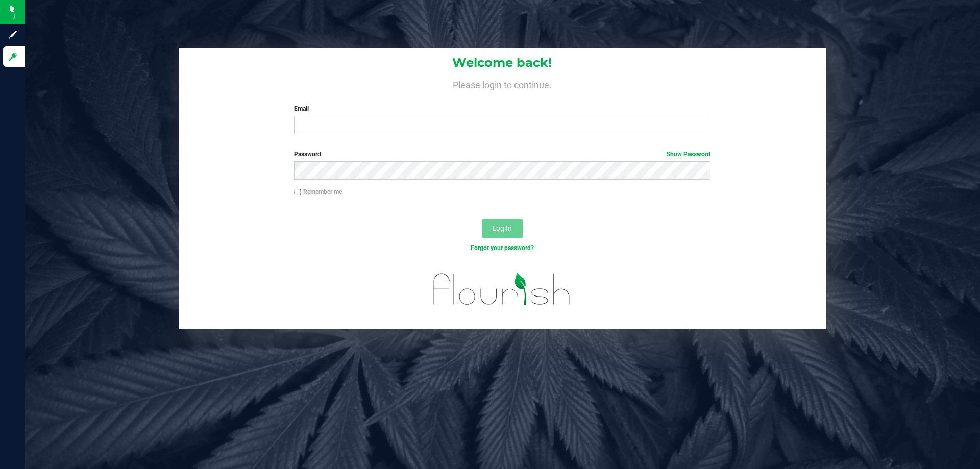  What do you see at coordinates (502, 248) in the screenshot?
I see `a: Forgot your password?` at bounding box center [502, 248].